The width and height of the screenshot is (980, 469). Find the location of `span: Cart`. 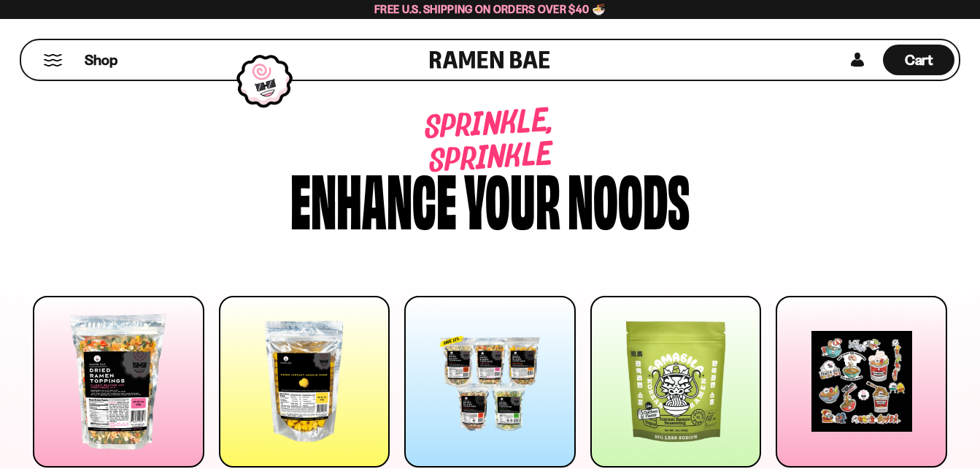

span: Cart is located at coordinates (919, 60).